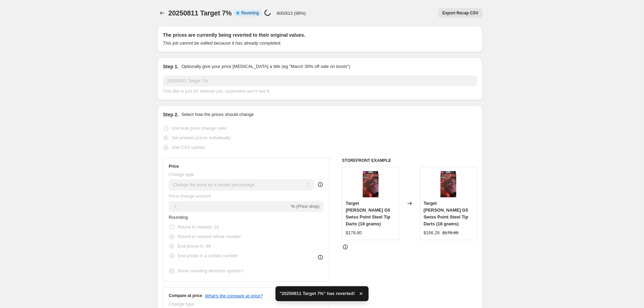 The image size is (644, 308). I want to click on strike: $178.80, so click(451, 233).